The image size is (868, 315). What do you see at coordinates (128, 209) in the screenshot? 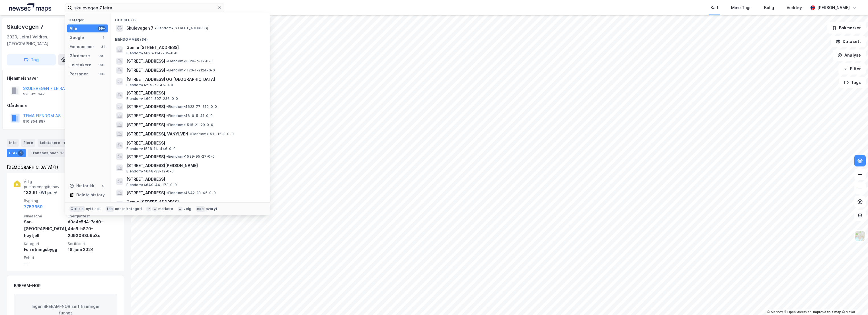
I see `div: neste kategori` at bounding box center [128, 209].